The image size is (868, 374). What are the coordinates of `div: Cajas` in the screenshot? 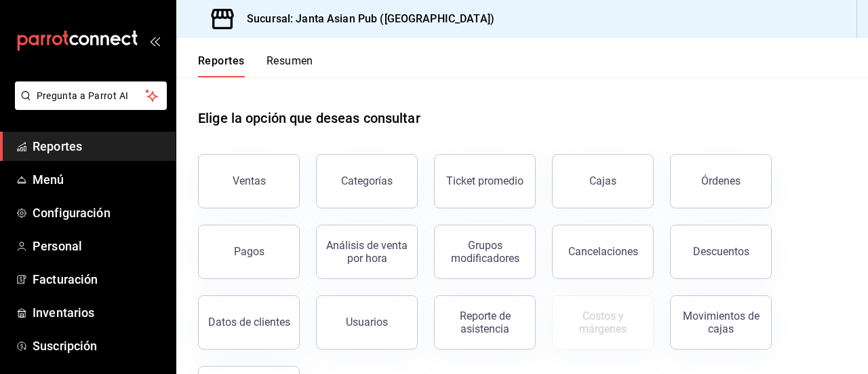 It's located at (603, 181).